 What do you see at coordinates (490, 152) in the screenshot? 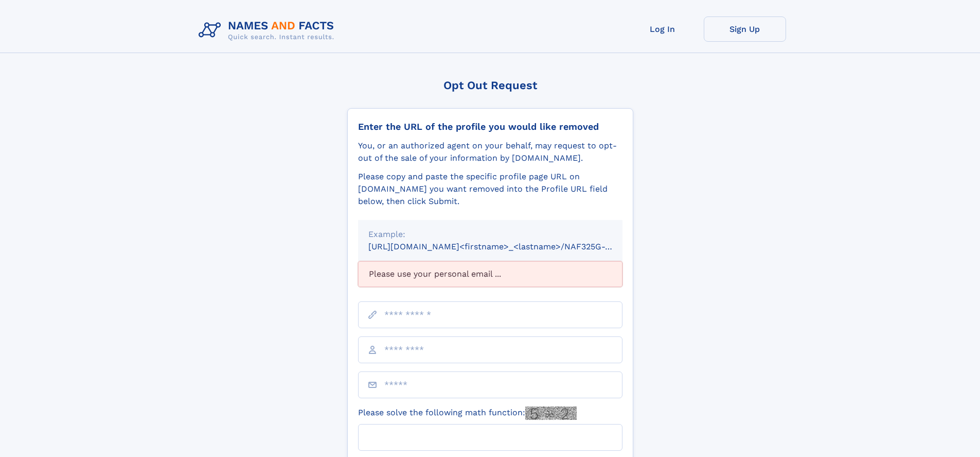
I see `div: You, or an authorized agent on your behalf, may request to opt-out of the sale of your informatio...` at bounding box center [490, 152].